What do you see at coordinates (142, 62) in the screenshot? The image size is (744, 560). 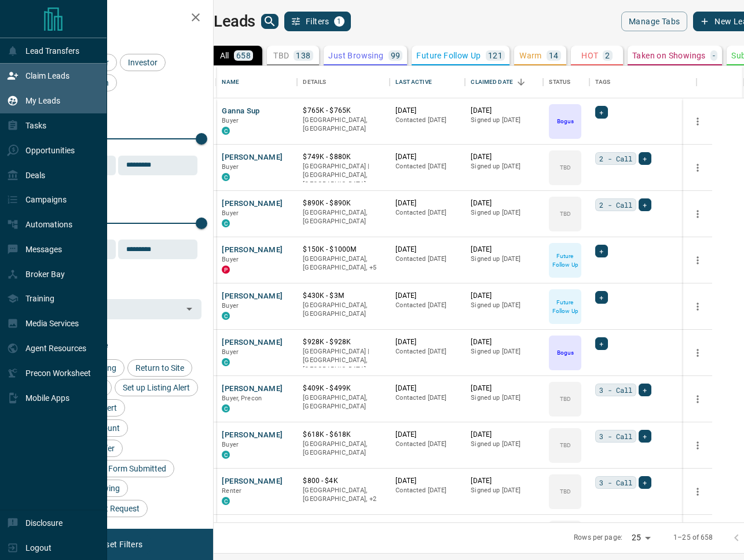 I see `div: Investor` at bounding box center [142, 62].